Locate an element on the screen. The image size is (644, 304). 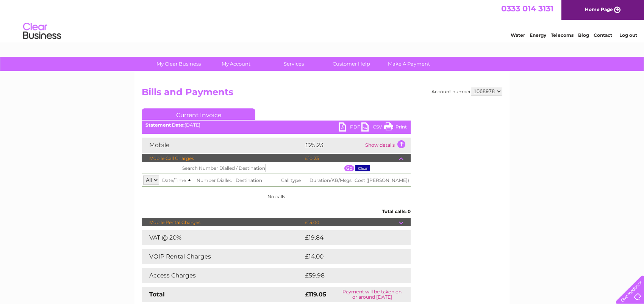
a: Customer Help is located at coordinates (351, 64).